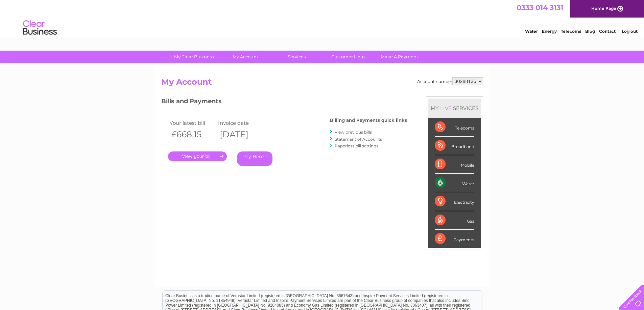 The image size is (644, 310). I want to click on div: Telecoms, so click(454, 127).